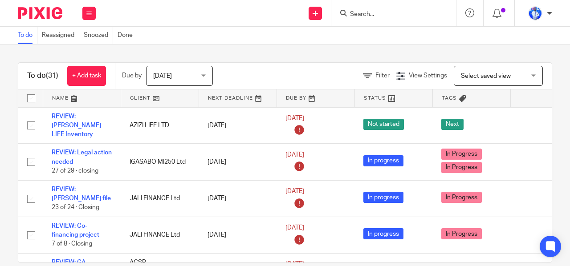  What do you see at coordinates (428, 76) in the screenshot?
I see `span: View Settings` at bounding box center [428, 76].